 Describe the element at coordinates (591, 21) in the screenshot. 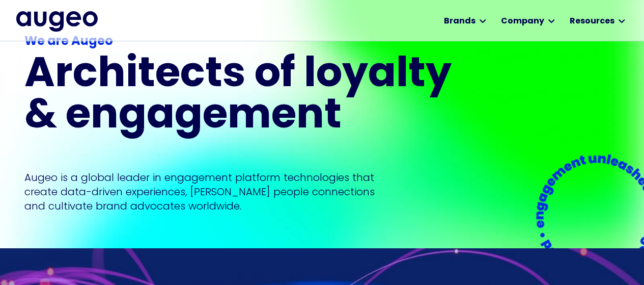

I see `div: Resources` at that location.